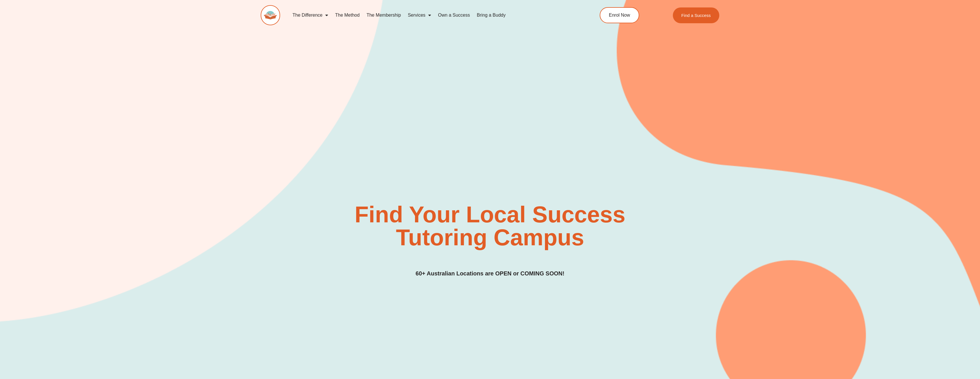 The image size is (980, 379). Describe the element at coordinates (432, 16) in the screenshot. I see `nav: Menu` at that location.